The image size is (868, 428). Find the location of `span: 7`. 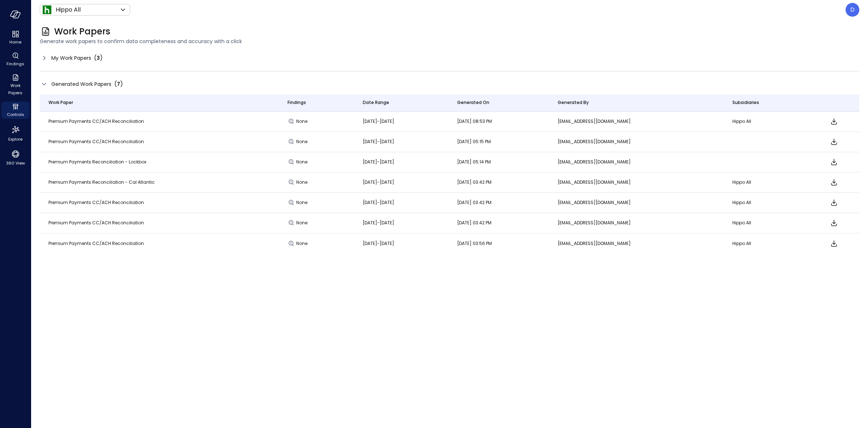

span: 7 is located at coordinates (119, 84).